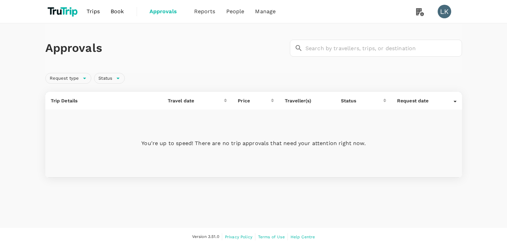 The width and height of the screenshot is (507, 242). Describe the element at coordinates (93, 12) in the screenshot. I see `span: Trips` at that location.